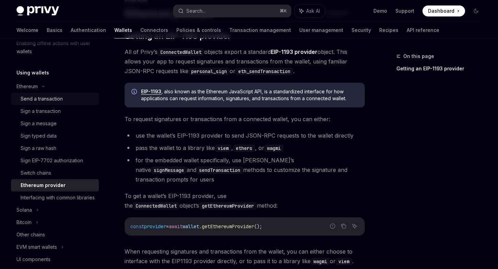 This screenshot has height=269, width=498. What do you see at coordinates (389, 30) in the screenshot?
I see `a: Recipes` at bounding box center [389, 30].